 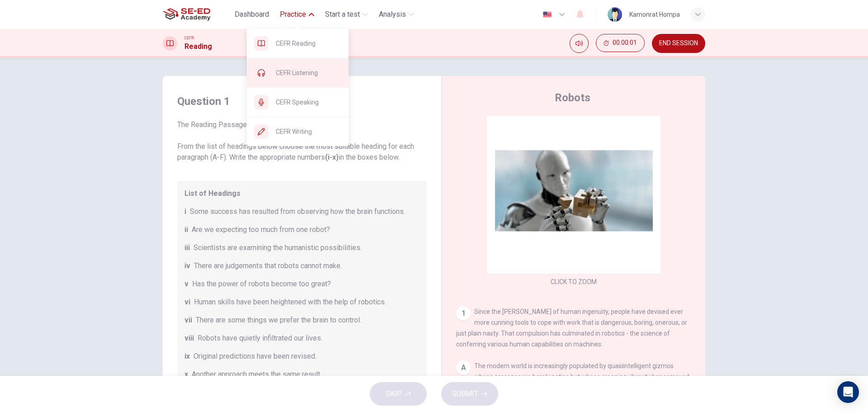 What do you see at coordinates (309, 102) in the screenshot?
I see `span: CEFR Speaking` at bounding box center [309, 102].